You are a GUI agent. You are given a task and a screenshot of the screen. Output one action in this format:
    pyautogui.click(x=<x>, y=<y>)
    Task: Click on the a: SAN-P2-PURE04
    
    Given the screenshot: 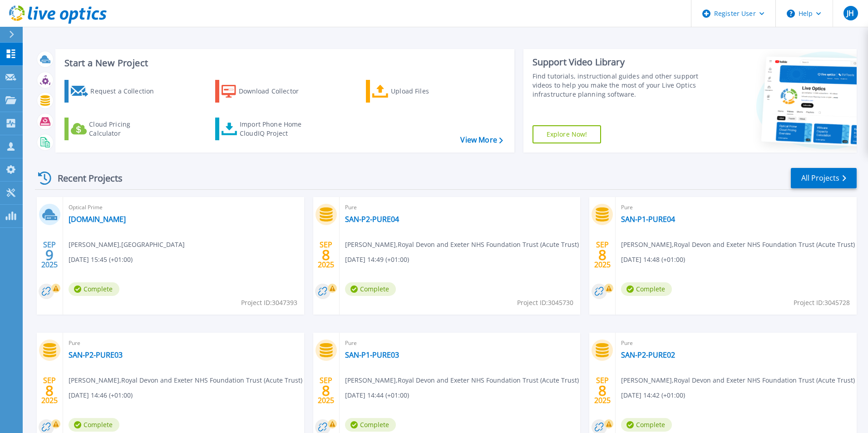 What is the action you would take?
    pyautogui.click(x=372, y=219)
    